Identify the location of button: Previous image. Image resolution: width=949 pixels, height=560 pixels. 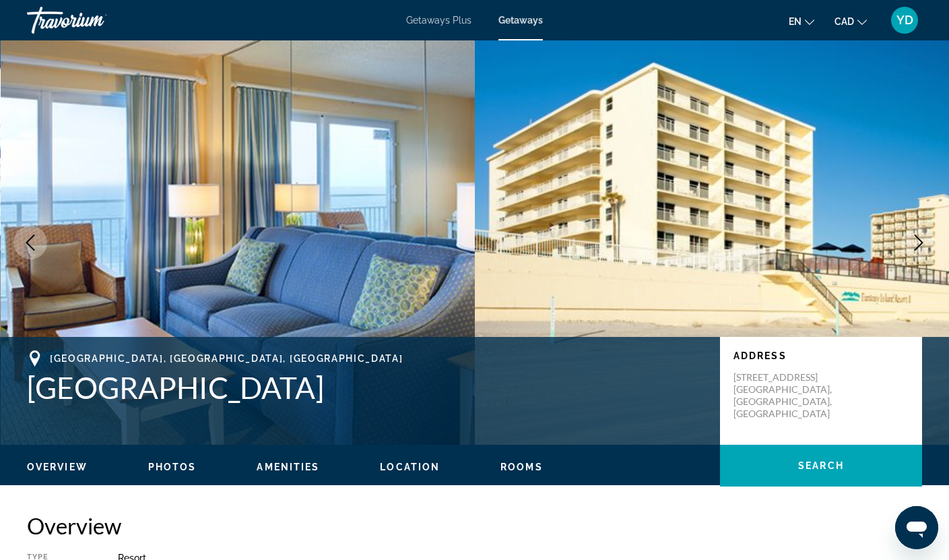
(30, 243).